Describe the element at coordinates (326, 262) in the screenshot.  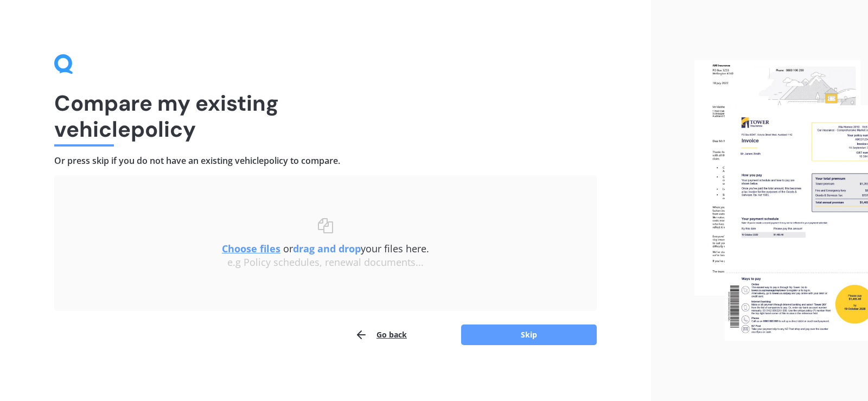
I see `div: e.g Policy schedules, renewal documents...` at that location.